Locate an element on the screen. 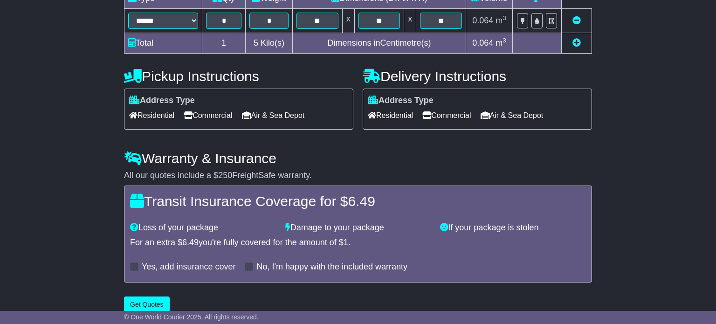  td: Total is located at coordinates (163, 43).